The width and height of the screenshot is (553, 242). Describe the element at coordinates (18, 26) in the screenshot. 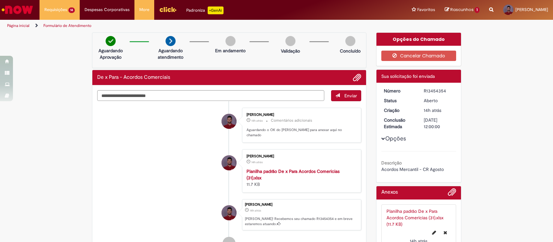

I see `a: Página inicial` at that location.